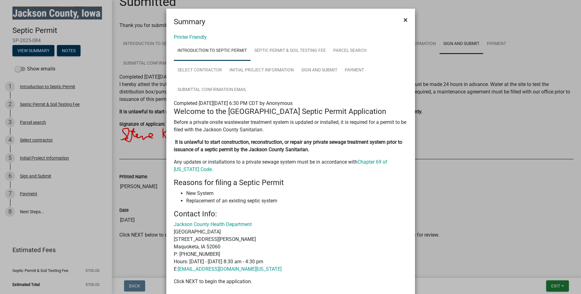 This screenshot has height=294, width=581. Describe the element at coordinates (261, 71) in the screenshot. I see `a: Initial Project Information` at that location.